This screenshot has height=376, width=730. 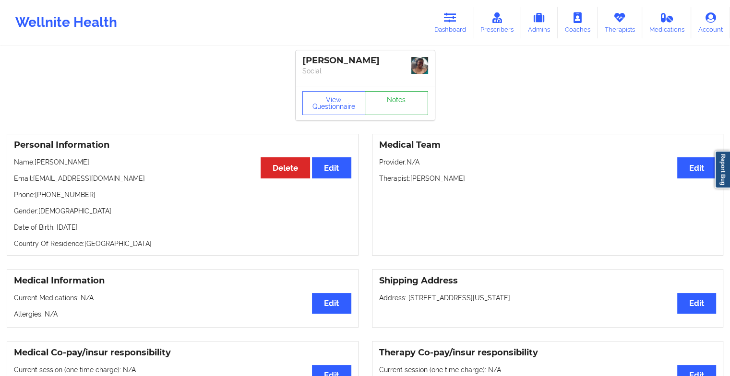 What do you see at coordinates (722, 169) in the screenshot?
I see `a: Report Bug` at bounding box center [722, 169].